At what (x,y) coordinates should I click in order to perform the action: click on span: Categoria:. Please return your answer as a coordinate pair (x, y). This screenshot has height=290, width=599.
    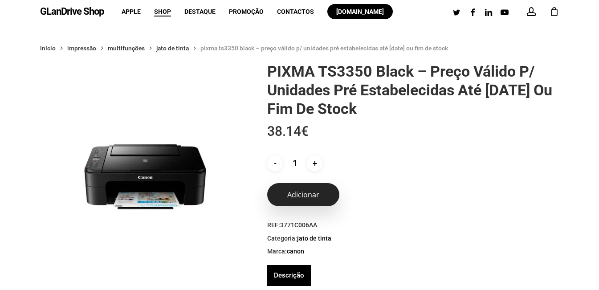
    Looking at the image, I should click on (413, 239).